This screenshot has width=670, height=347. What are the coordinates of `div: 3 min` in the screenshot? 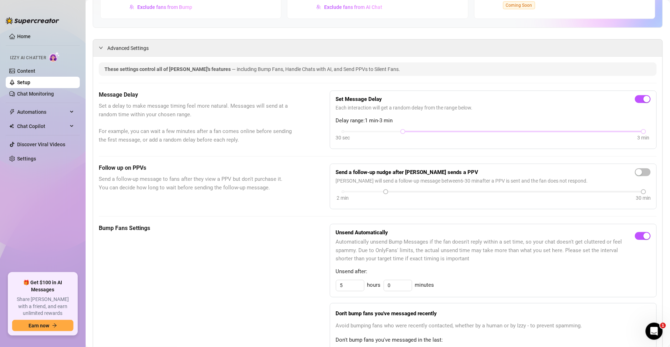 It's located at (643, 138).